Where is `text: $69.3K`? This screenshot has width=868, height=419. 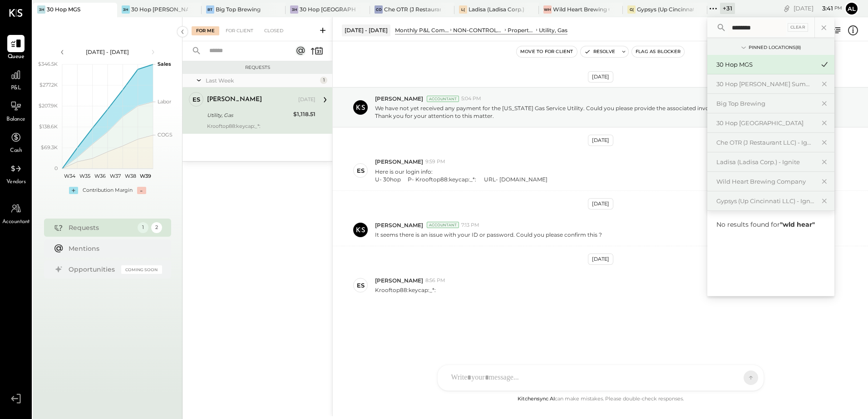 text: $69.3K is located at coordinates (49, 147).